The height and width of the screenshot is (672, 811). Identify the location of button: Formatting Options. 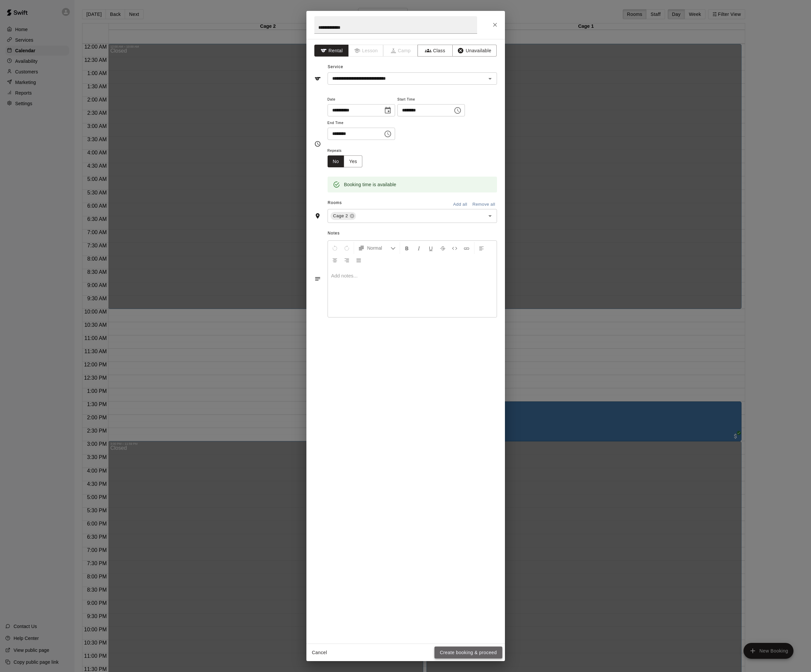
(377, 248).